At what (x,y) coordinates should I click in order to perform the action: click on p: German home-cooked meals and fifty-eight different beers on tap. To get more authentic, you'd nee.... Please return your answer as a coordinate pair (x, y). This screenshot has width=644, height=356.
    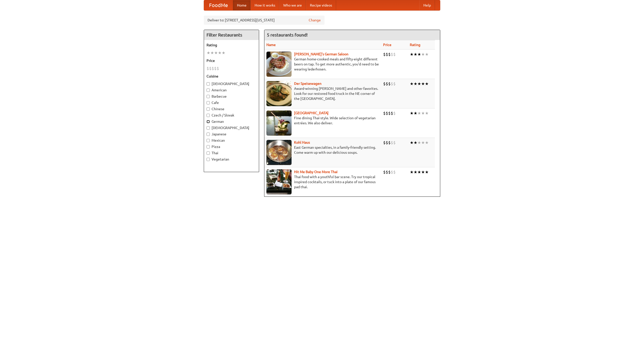
    Looking at the image, I should click on (323, 64).